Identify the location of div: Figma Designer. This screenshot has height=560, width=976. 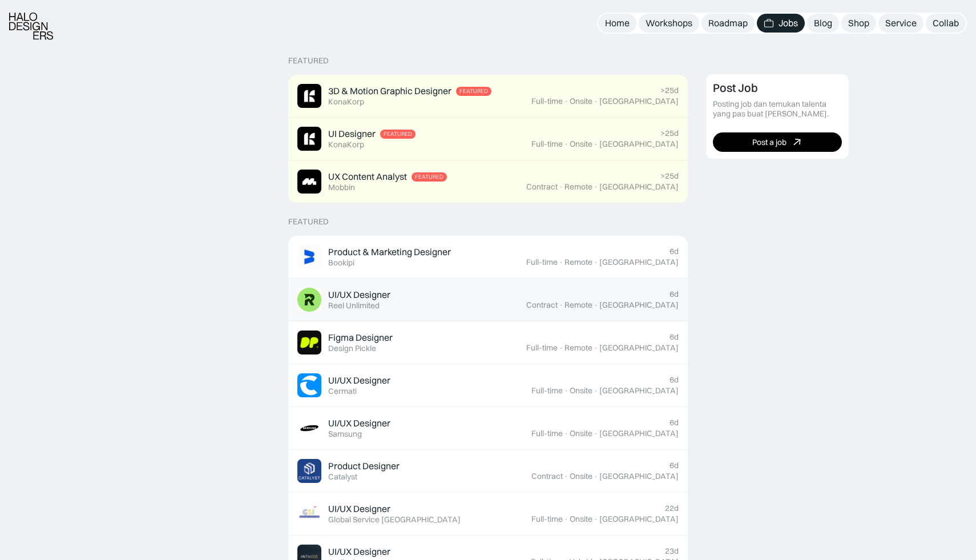
(360, 337).